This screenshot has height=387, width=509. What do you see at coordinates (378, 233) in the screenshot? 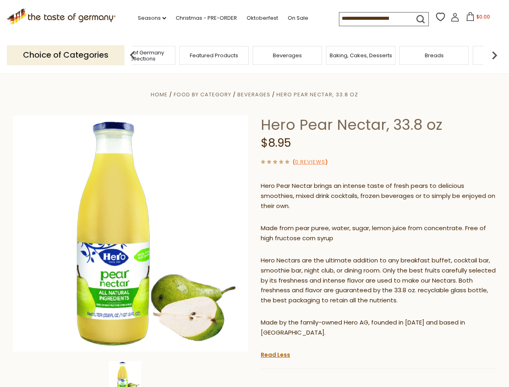
I see `p: Made from pear puree, water, sugar, lemon juice from concentrate. Free of high fructose corn syrup​` at bounding box center [378, 233].